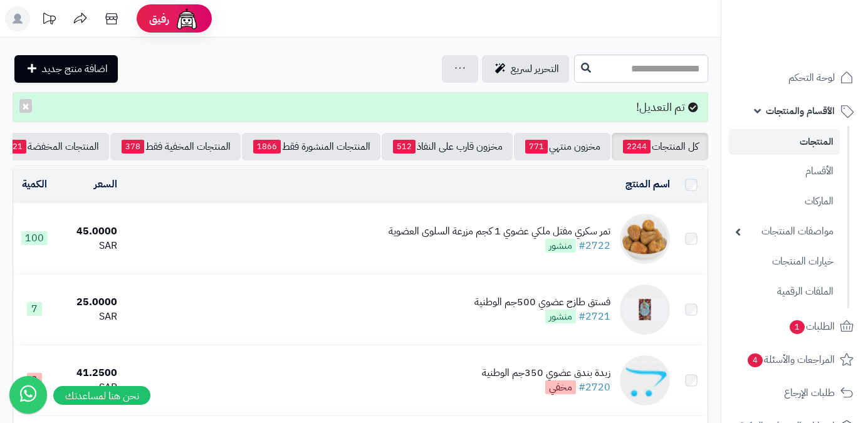 The image size is (868, 423). I want to click on img: فستق طازح عضوي 500جم الوطنية, so click(645, 310).